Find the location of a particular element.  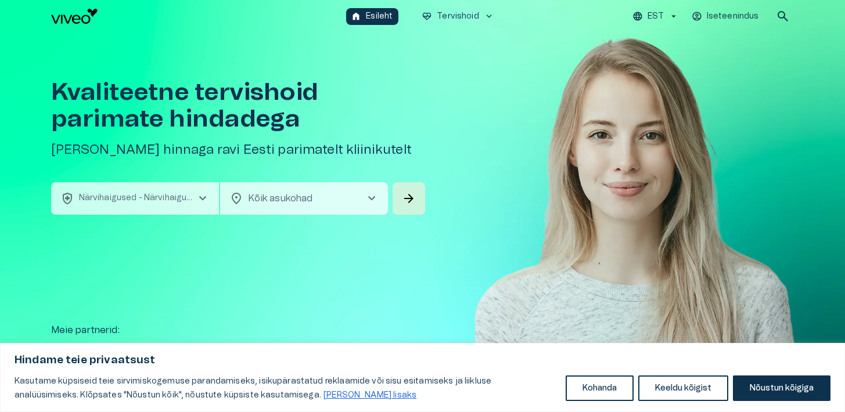

button: Nõustun kõigiga is located at coordinates (782, 389).